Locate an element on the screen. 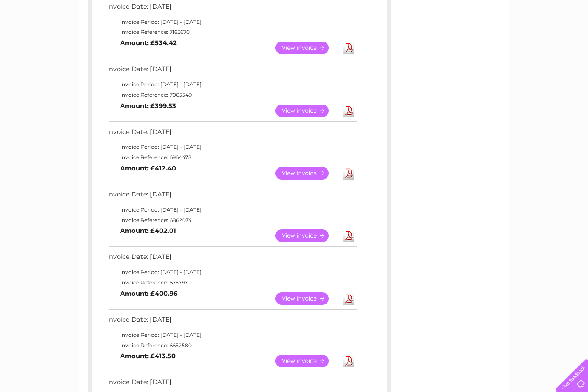 The height and width of the screenshot is (392, 588). a: Water is located at coordinates (444, 40).